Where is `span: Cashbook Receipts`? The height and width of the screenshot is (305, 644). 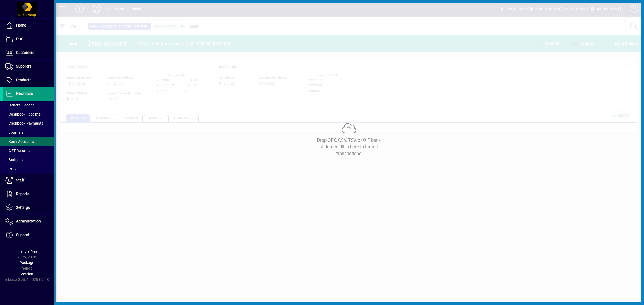
span: Cashbook Receipts is located at coordinates (23, 114).